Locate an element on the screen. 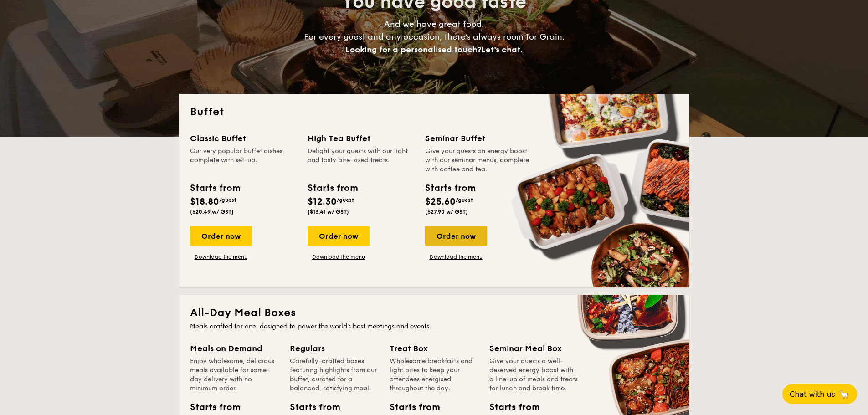 Image resolution: width=868 pixels, height=415 pixels. div: Regulars is located at coordinates (334, 349).